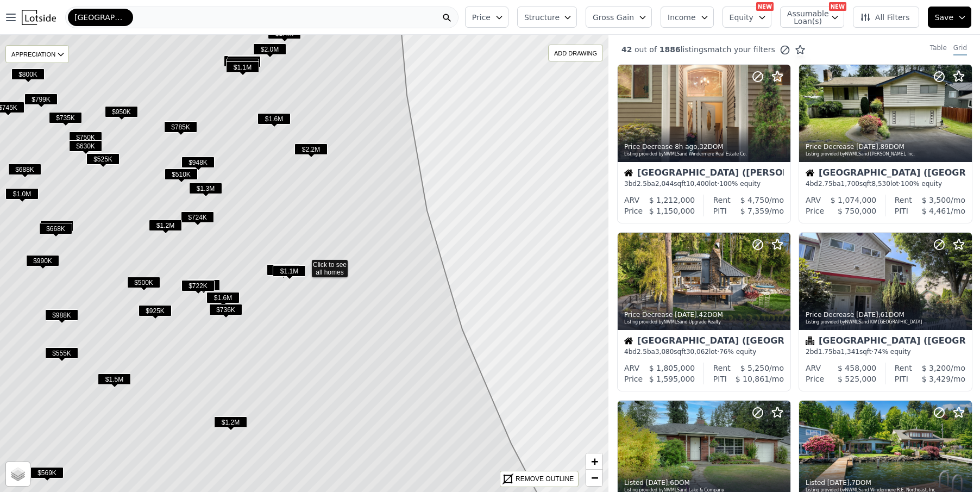  What do you see at coordinates (155, 310) in the screenshot?
I see `span: $925K` at bounding box center [155, 310].